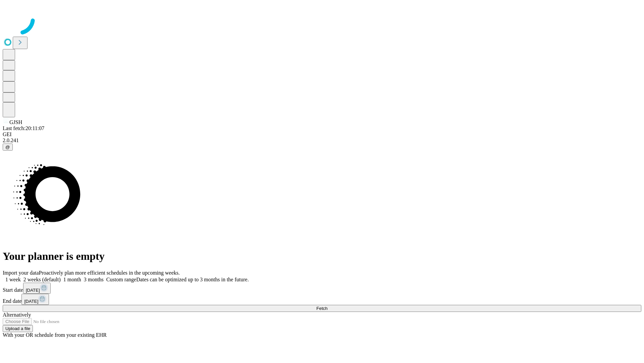 Image resolution: width=644 pixels, height=363 pixels. What do you see at coordinates (322, 256) in the screenshot?
I see `h1: Your planner is empty` at bounding box center [322, 256].